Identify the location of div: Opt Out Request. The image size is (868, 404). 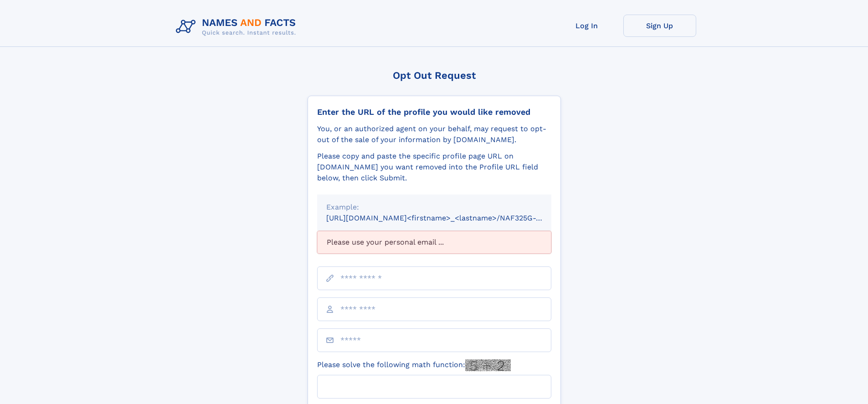
(434, 75).